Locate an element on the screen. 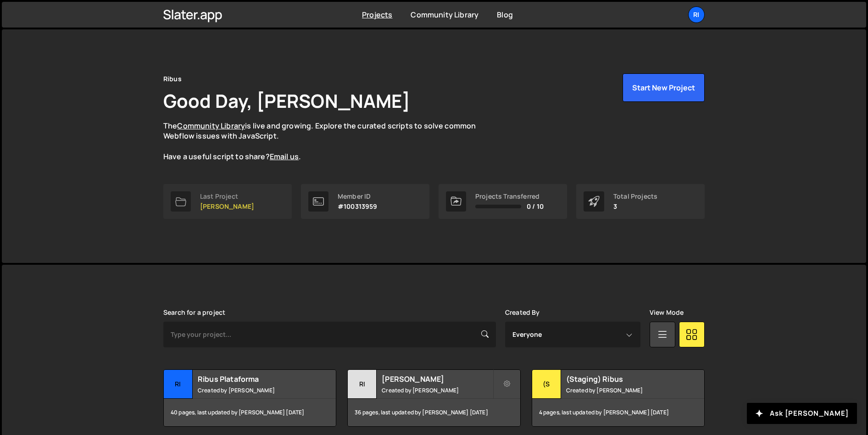  h2: Ribus Plataforma is located at coordinates (253, 380).